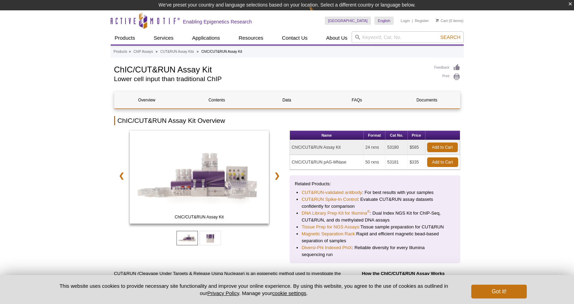 This screenshot has height=304, width=574. Describe the element at coordinates (331, 227) in the screenshot. I see `a: Tissue Prep for NGS Assays:` at that location.